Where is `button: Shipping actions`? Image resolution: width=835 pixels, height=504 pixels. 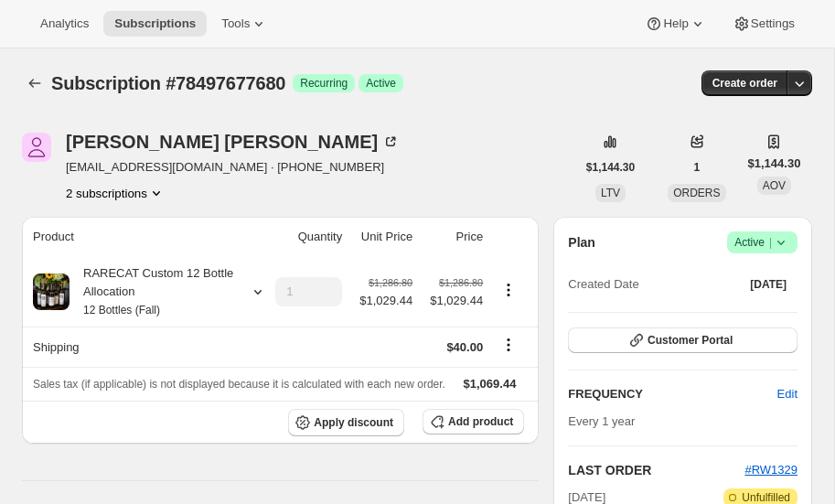 button: Shipping actions is located at coordinates (509, 345).